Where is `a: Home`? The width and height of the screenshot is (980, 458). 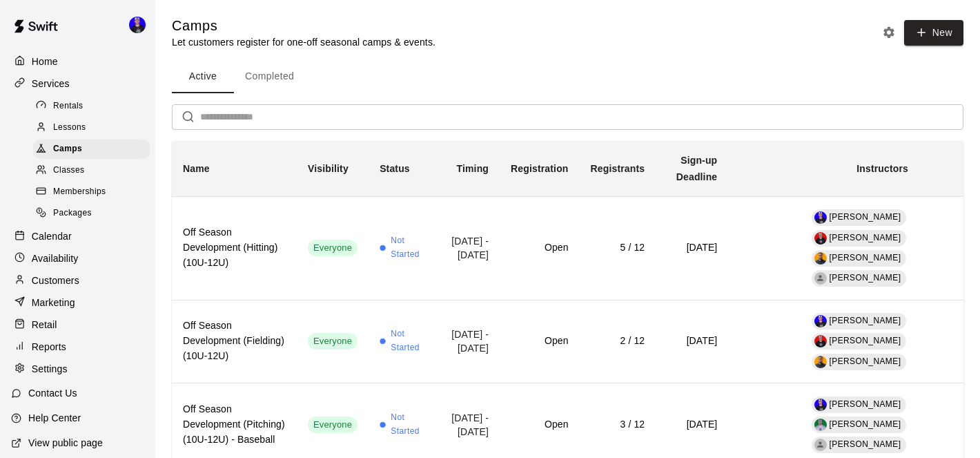 a: Home is located at coordinates (77, 61).